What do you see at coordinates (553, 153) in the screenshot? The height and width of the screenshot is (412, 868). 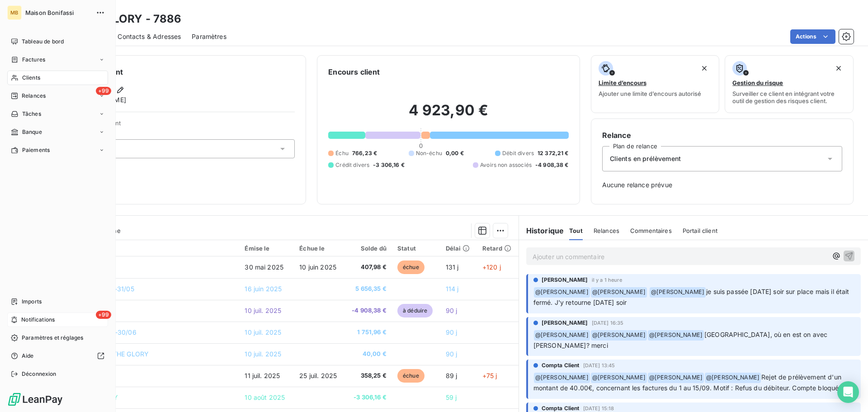 I see `span: 12 372,21 €` at bounding box center [553, 153].